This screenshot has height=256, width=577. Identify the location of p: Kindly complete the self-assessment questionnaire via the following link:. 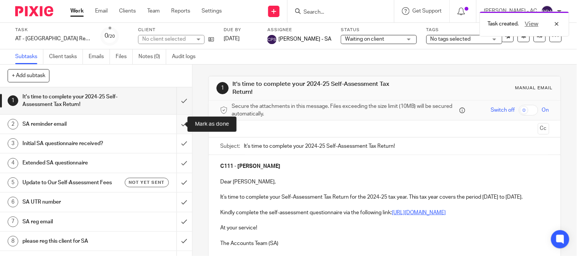
(384, 213).